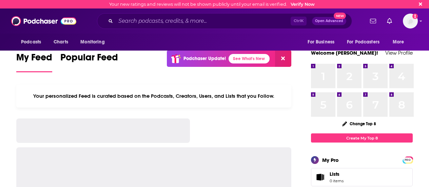 The width and height of the screenshot is (429, 187). What do you see at coordinates (363, 42) in the screenshot?
I see `span: For Podcasters` at bounding box center [363, 42].